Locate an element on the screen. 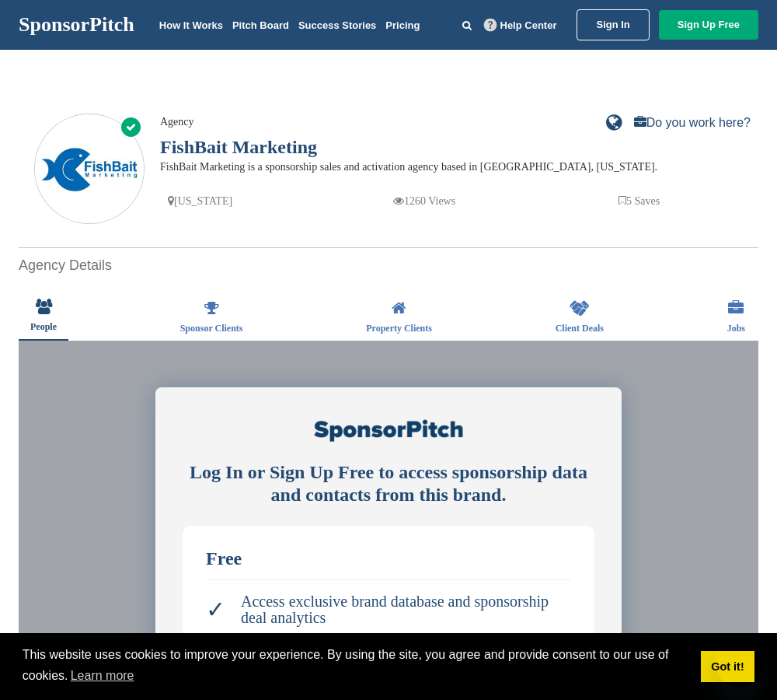 The height and width of the screenshot is (700, 777). img: Sponsorpitch & FishBait Marketing is located at coordinates (90, 170).